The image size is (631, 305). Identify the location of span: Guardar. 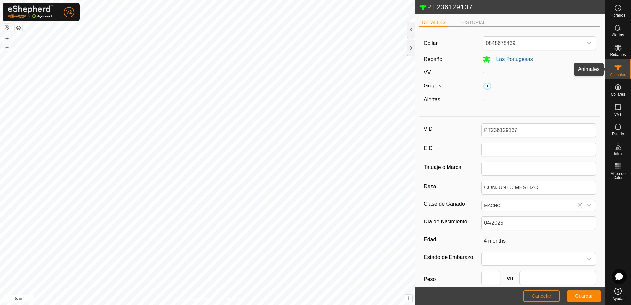
(584, 296).